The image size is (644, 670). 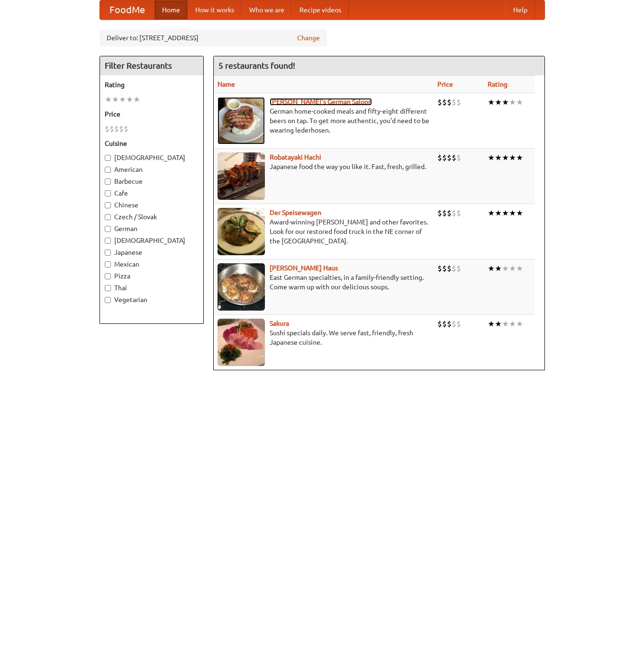 I want to click on p: Japanese food the way you like it. Fast, fresh, grilled., so click(x=324, y=166).